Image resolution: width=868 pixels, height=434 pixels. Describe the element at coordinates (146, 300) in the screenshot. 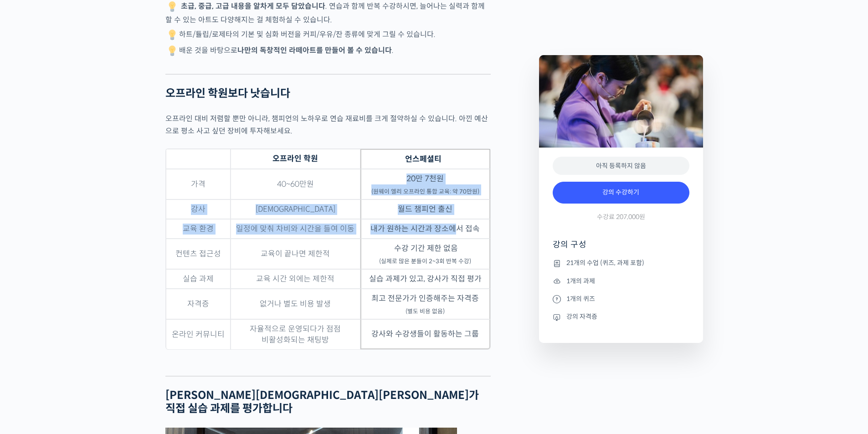

I see `a: 설정` at that location.